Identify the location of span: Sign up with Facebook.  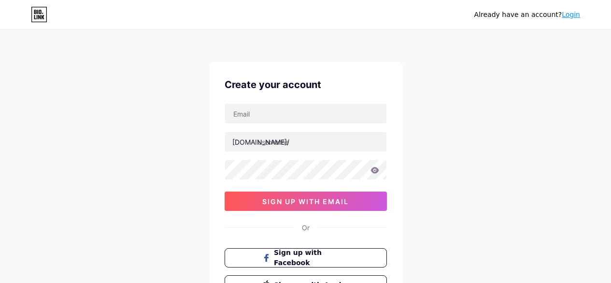
(311, 257).